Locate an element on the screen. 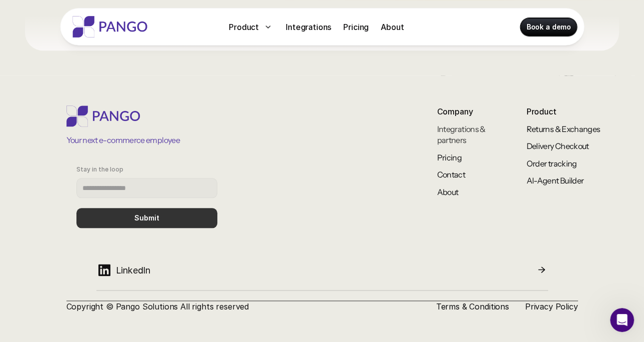 The image size is (644, 342). p: Company is located at coordinates (465, 111).